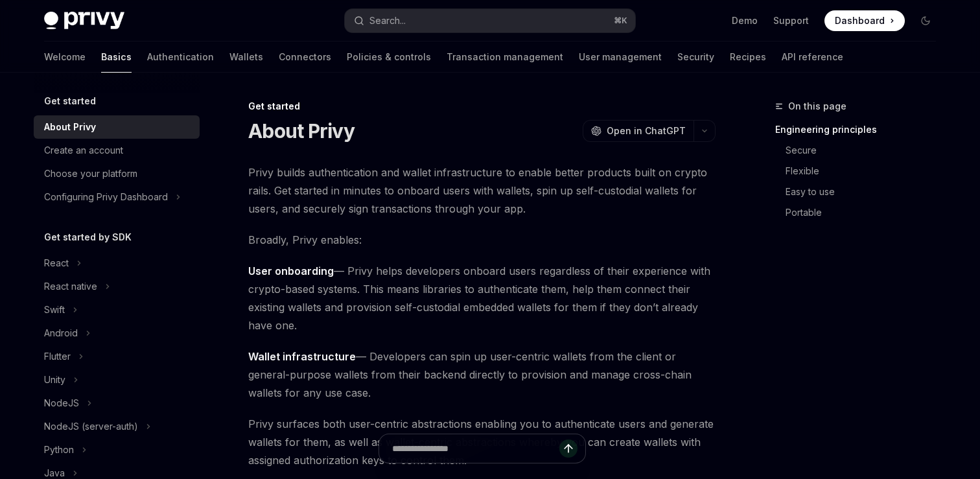 This screenshot has height=479, width=980. I want to click on a: Dashboard, so click(864, 21).